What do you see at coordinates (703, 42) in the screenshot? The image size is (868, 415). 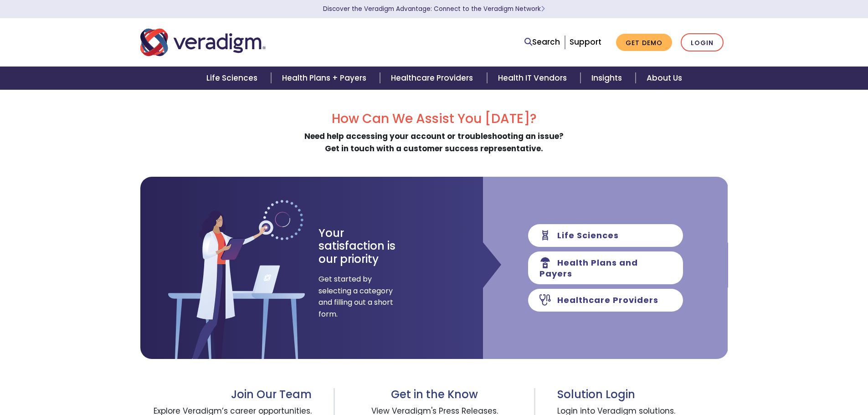 I see `a: Login` at bounding box center [703, 42].